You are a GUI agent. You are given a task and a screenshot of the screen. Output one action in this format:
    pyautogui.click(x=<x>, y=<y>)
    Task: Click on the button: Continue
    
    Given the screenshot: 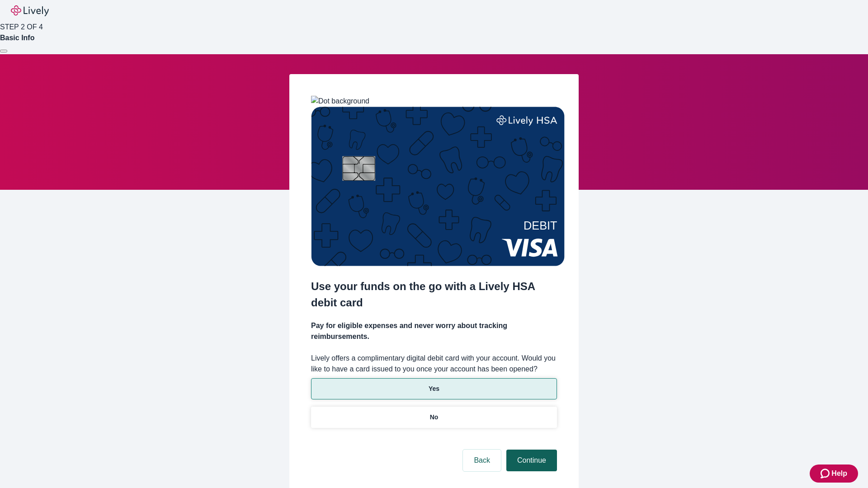 What is the action you would take?
    pyautogui.click(x=532, y=461)
    